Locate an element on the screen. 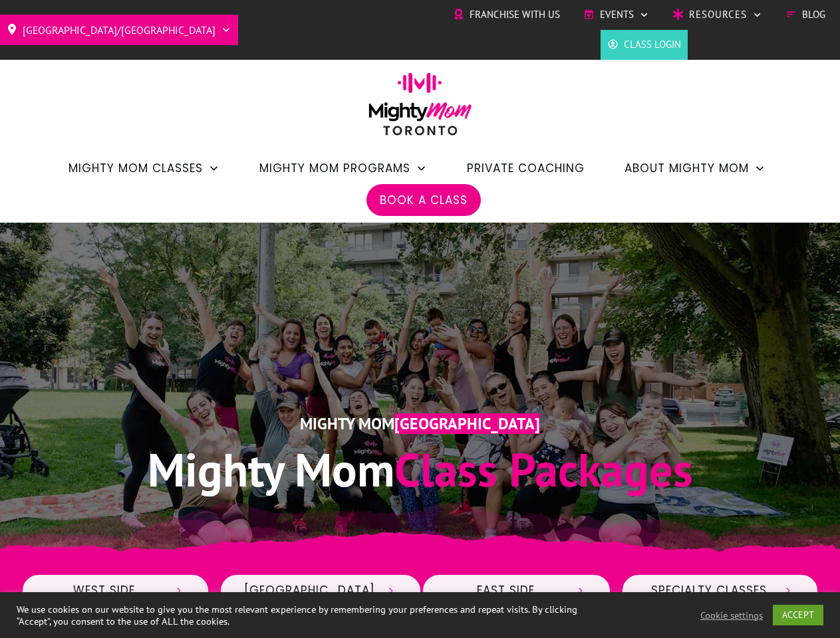  a: About Mighty Mom is located at coordinates (695, 168).